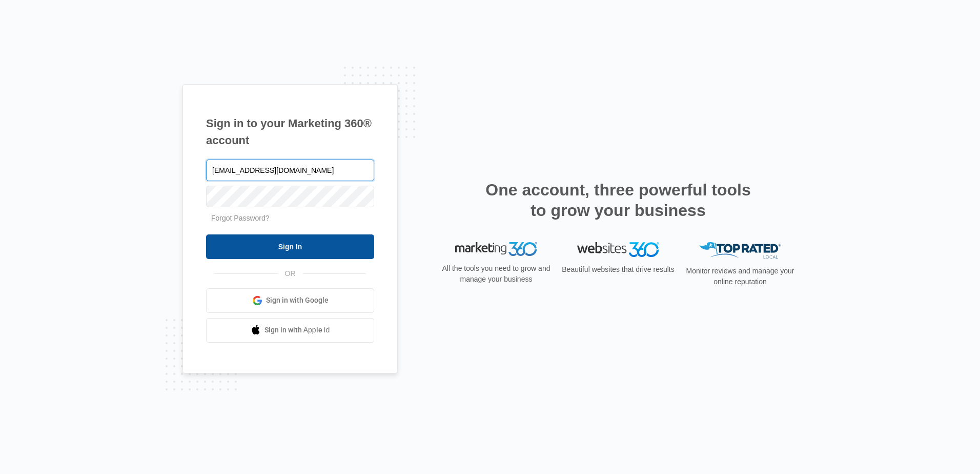 The image size is (980, 474). Describe the element at coordinates (618, 269) in the screenshot. I see `p: Beautiful websites that drive results` at that location.